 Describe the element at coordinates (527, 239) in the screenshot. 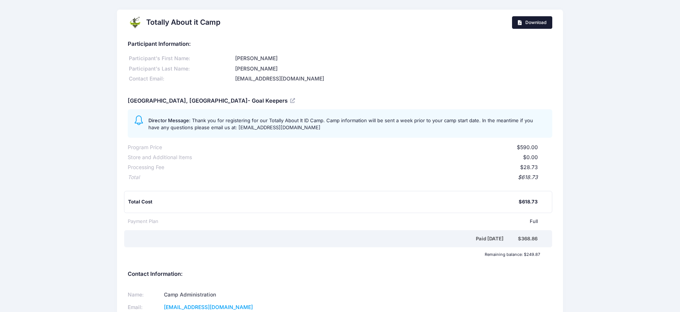

I see `div: $368.86` at that location.